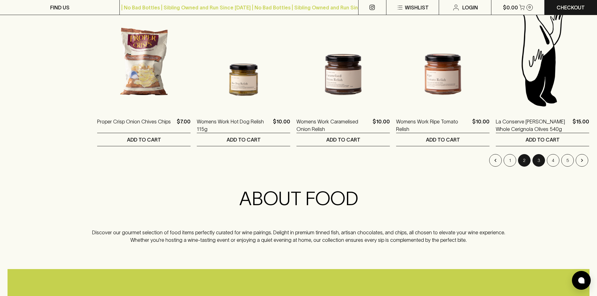 This screenshot has width=597, height=296. I want to click on nav: pagination navigation, so click(343, 160).